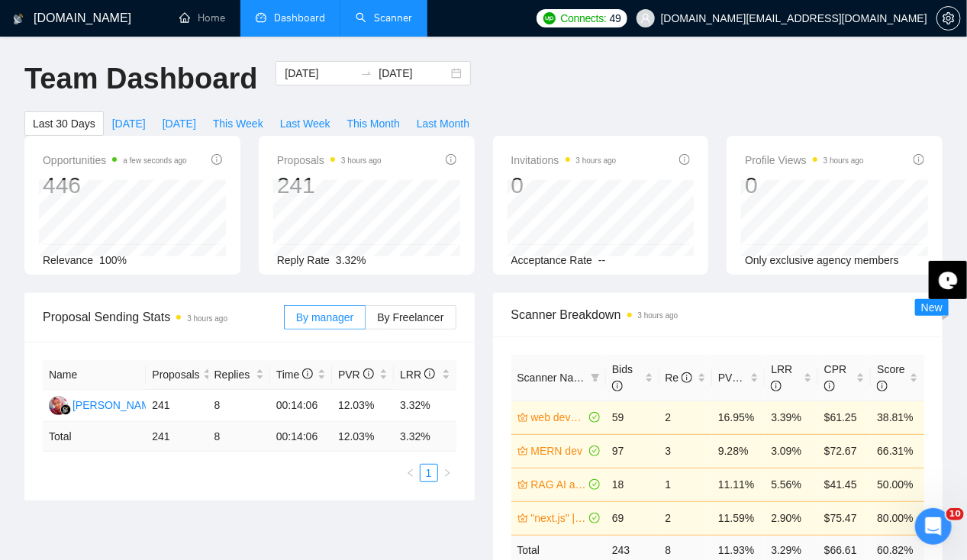 The image size is (967, 560). Describe the element at coordinates (891, 378) in the screenshot. I see `span: Score` at that location.